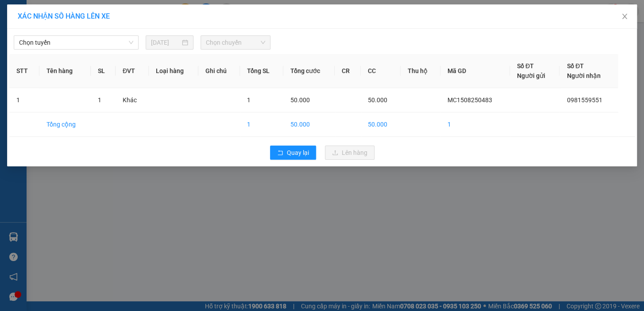 Image resolution: width=644 pixels, height=311 pixels. What do you see at coordinates (347, 71) in the screenshot?
I see `th: CR` at bounding box center [347, 71].